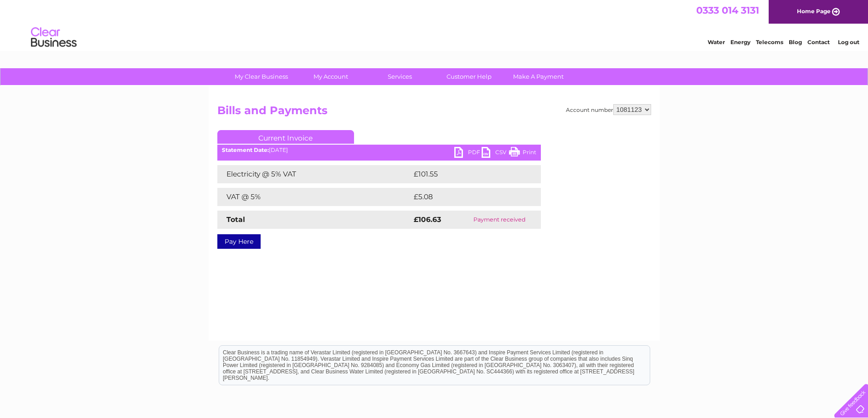 The width and height of the screenshot is (868, 418). What do you see at coordinates (727, 10) in the screenshot?
I see `span: 0333 014 3131` at bounding box center [727, 10].